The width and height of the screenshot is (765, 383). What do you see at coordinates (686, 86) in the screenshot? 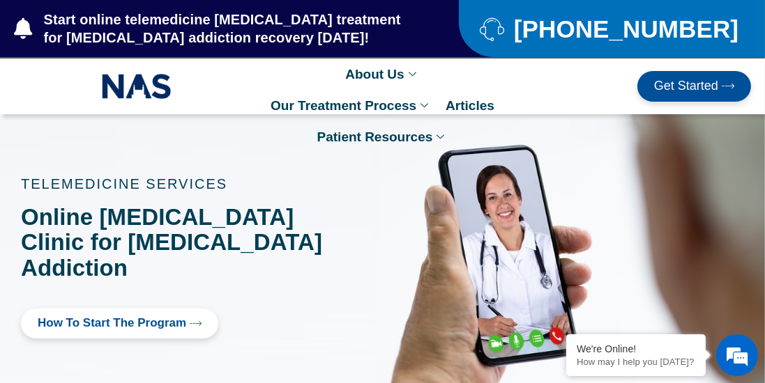
I see `span: Get Started` at bounding box center [686, 86].